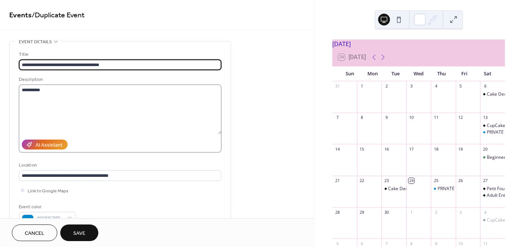 This screenshot has width=523, height=247. What do you see at coordinates (337, 86) in the screenshot?
I see `div: 31` at bounding box center [337, 86].